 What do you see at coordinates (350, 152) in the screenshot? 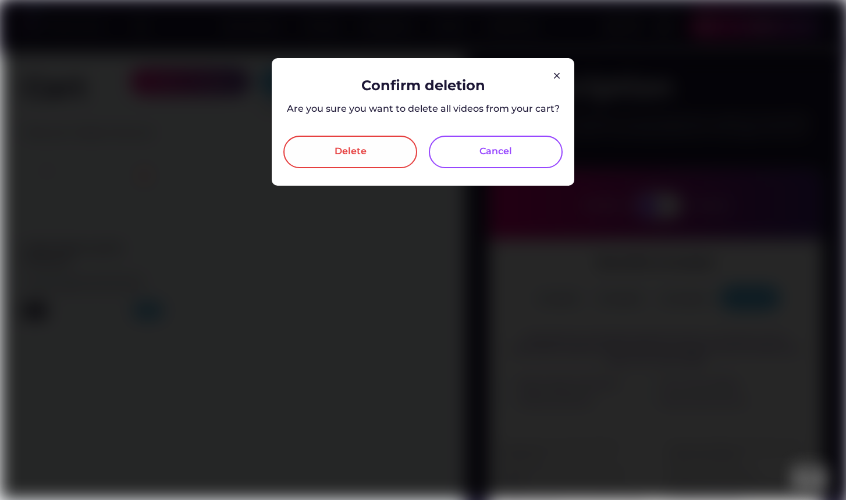
I see `div: Delete` at bounding box center [350, 152].